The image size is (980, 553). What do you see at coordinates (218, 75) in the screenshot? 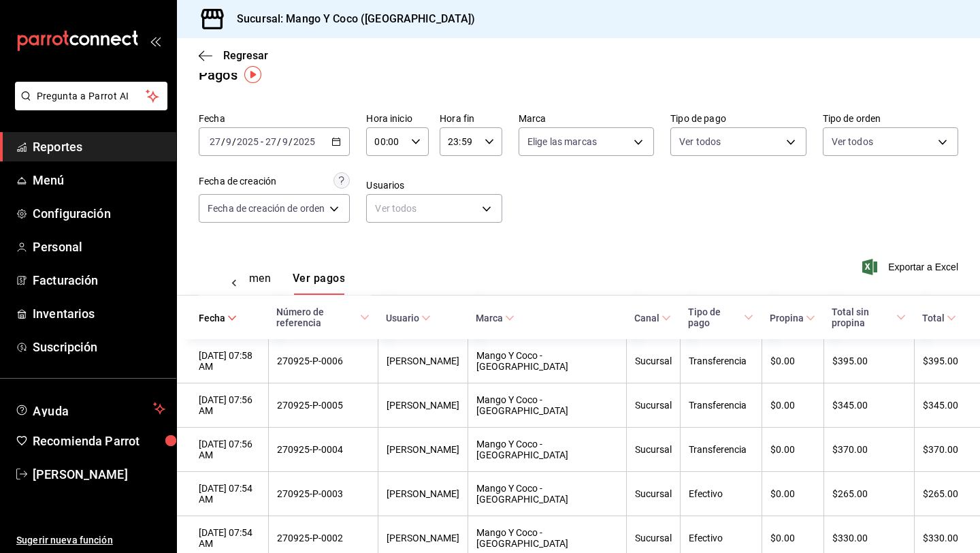
I see `div: Pagos` at bounding box center [218, 75].